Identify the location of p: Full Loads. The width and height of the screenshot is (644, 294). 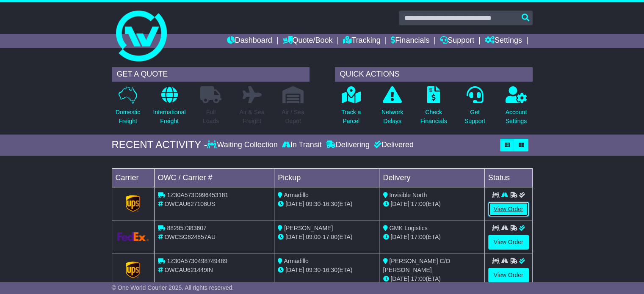
(211, 117).